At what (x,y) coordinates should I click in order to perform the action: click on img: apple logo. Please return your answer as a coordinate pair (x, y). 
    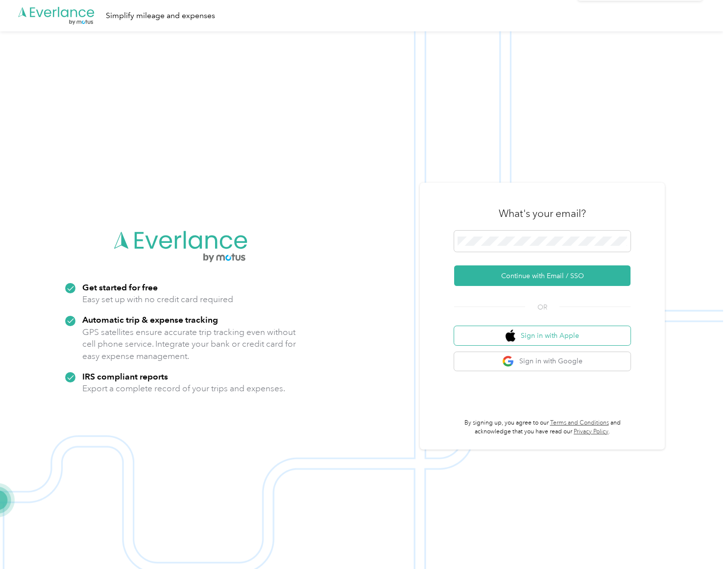
    Looking at the image, I should click on (510, 335).